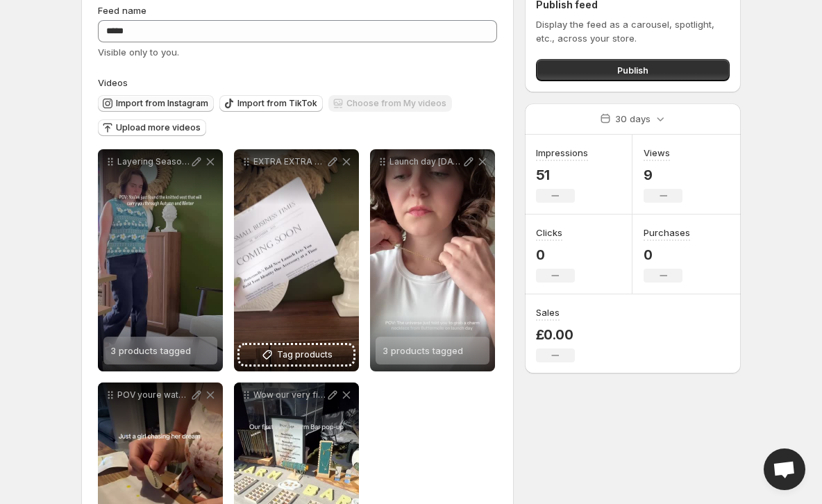 The width and height of the screenshot is (822, 504). I want to click on p: 51, so click(562, 175).